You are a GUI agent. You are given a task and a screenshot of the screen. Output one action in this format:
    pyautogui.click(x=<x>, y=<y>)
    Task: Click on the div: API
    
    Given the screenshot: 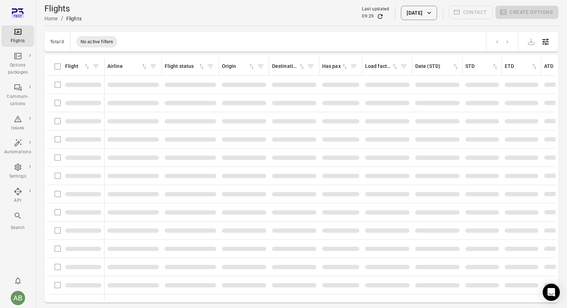 What is the action you would take?
    pyautogui.click(x=18, y=201)
    